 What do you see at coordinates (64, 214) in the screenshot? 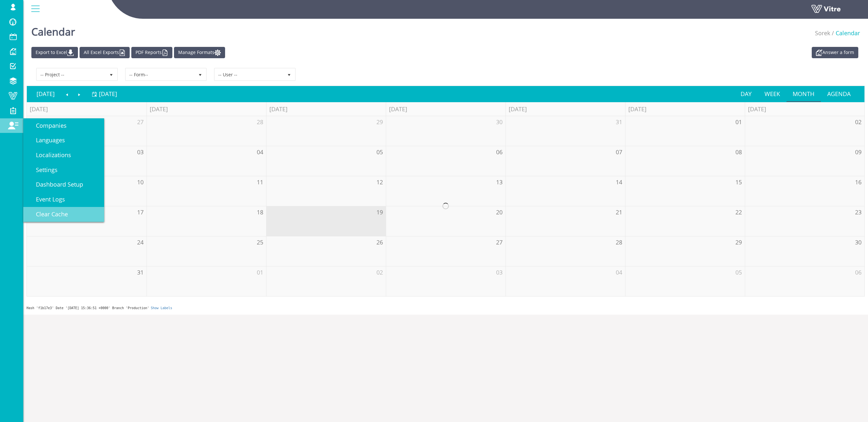
I see `a: Clear Cache` at bounding box center [64, 214].